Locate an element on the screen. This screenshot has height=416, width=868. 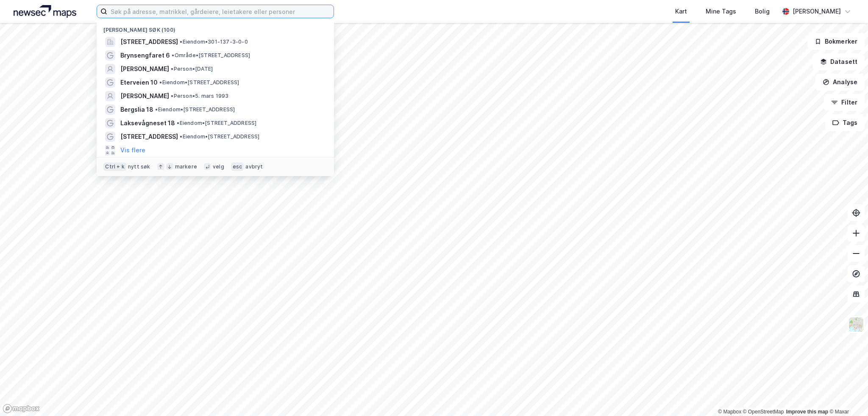
button: Vis flere is located at coordinates (133, 150).